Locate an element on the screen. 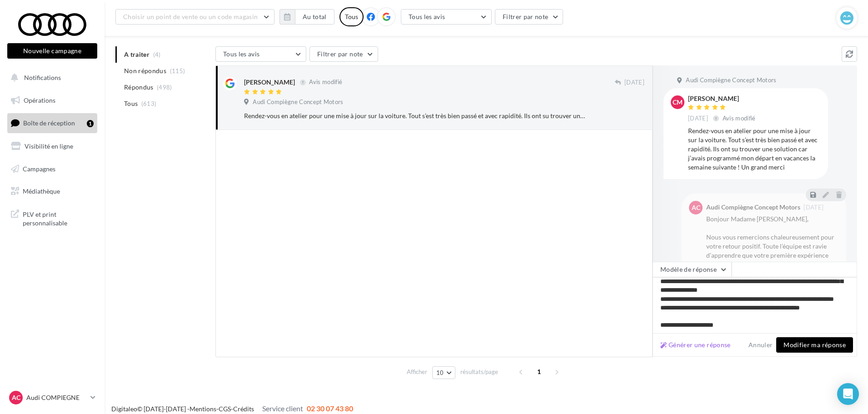 The image size is (868, 414). span: (115) is located at coordinates (177, 71).